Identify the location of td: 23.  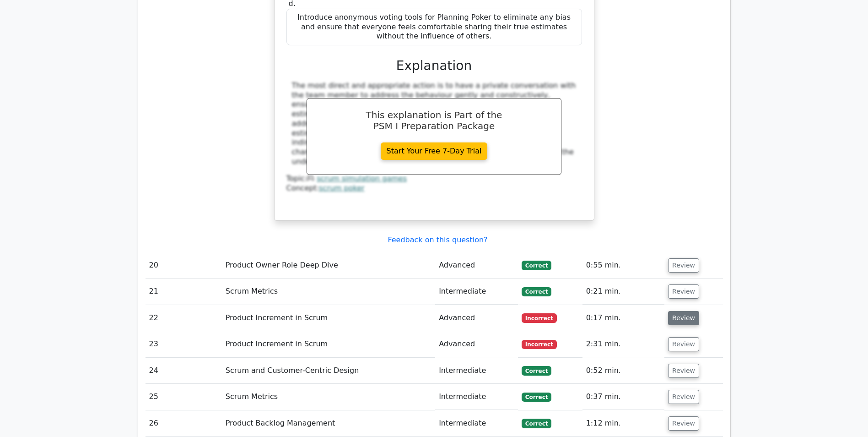
(184, 344).